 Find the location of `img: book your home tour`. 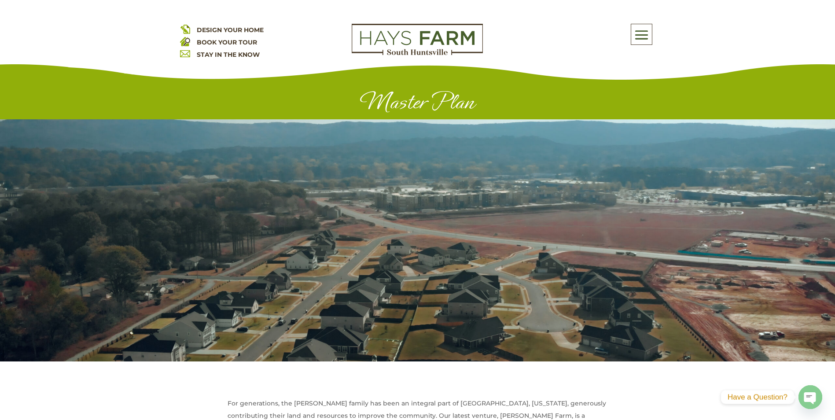

img: book your home tour is located at coordinates (185, 41).